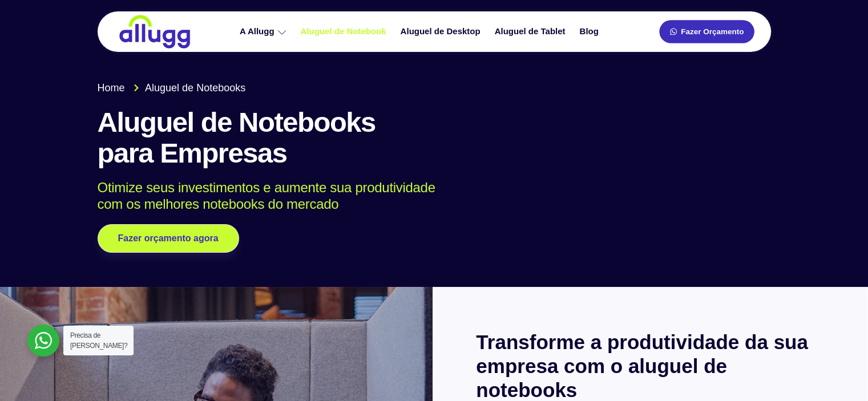 The height and width of the screenshot is (401, 868). What do you see at coordinates (168, 238) in the screenshot?
I see `span: Fazer orçamento agora` at bounding box center [168, 238].